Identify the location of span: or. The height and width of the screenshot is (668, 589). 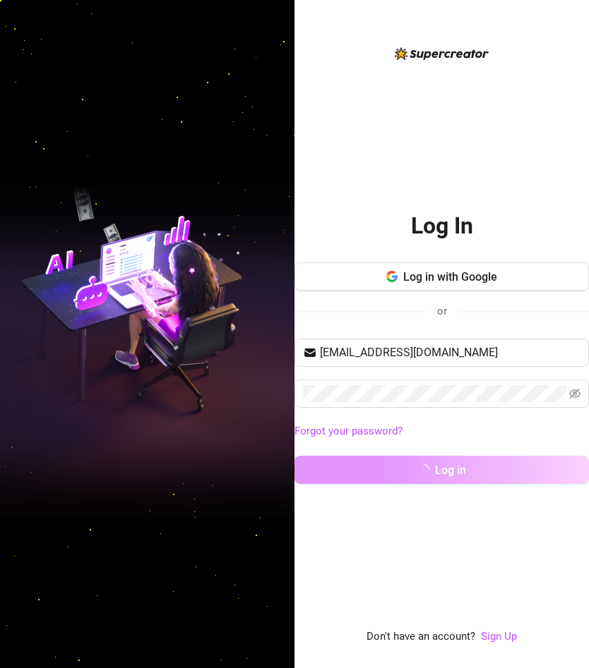
(442, 311).